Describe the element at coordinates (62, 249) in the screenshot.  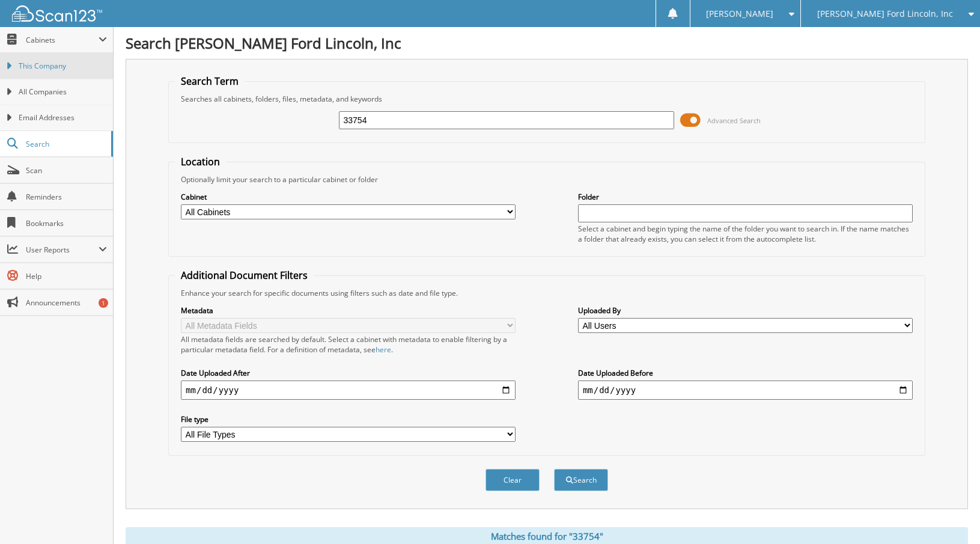
I see `span: User Reports` at that location.